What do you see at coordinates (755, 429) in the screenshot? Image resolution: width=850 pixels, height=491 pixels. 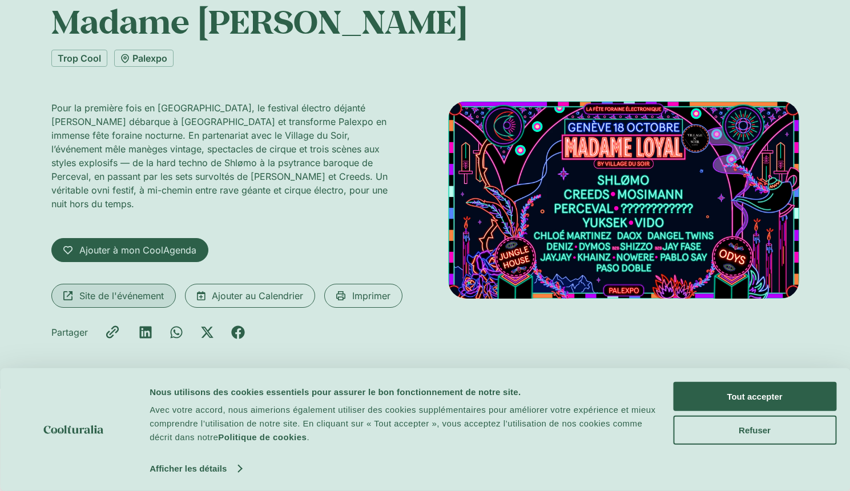 I see `button: Refuser` at bounding box center [755, 429].